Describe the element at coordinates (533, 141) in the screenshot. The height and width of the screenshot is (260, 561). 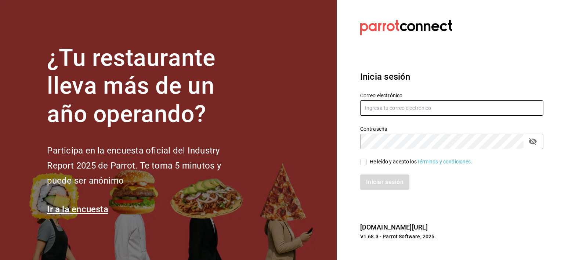
I see `button: passwordField` at that location.